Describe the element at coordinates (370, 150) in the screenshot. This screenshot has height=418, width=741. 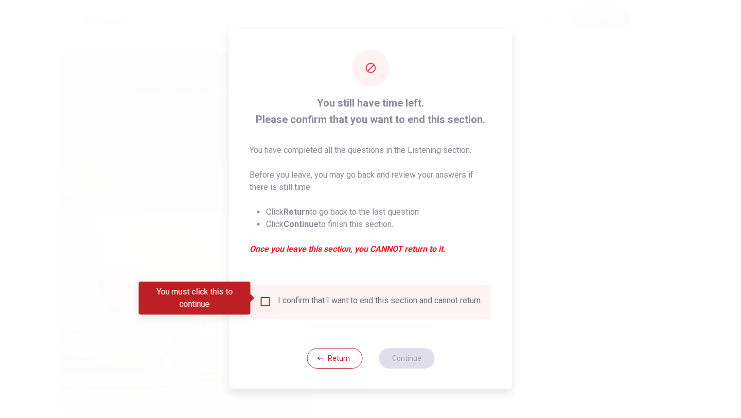
I see `p: You have completed all the questions in the Listening section.` at that location.